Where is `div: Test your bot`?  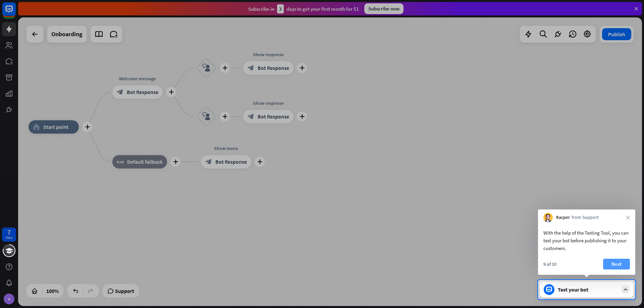
div: Test your bot is located at coordinates (587, 289).